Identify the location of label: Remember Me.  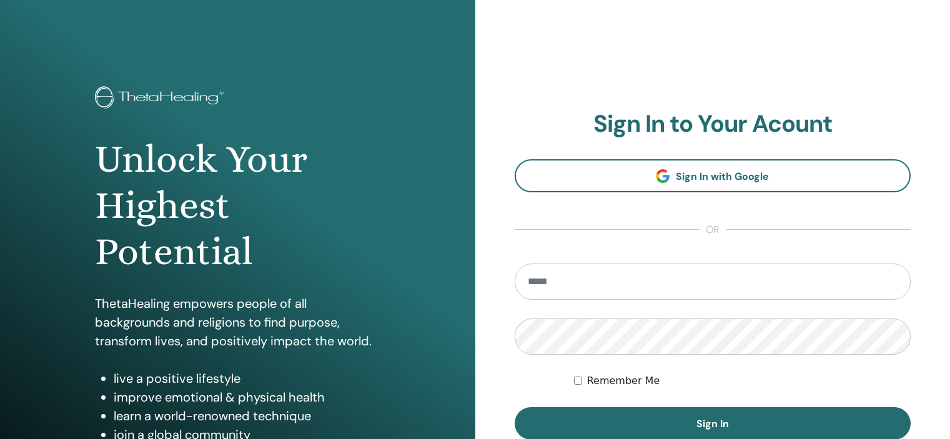
(623, 381).